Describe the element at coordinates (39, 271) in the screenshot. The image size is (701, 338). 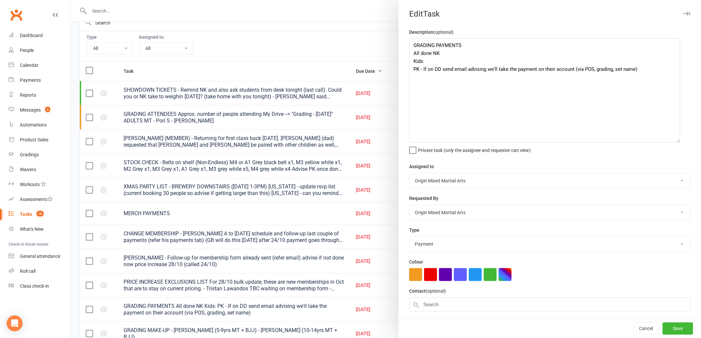
I see `a: Roll call` at that location.